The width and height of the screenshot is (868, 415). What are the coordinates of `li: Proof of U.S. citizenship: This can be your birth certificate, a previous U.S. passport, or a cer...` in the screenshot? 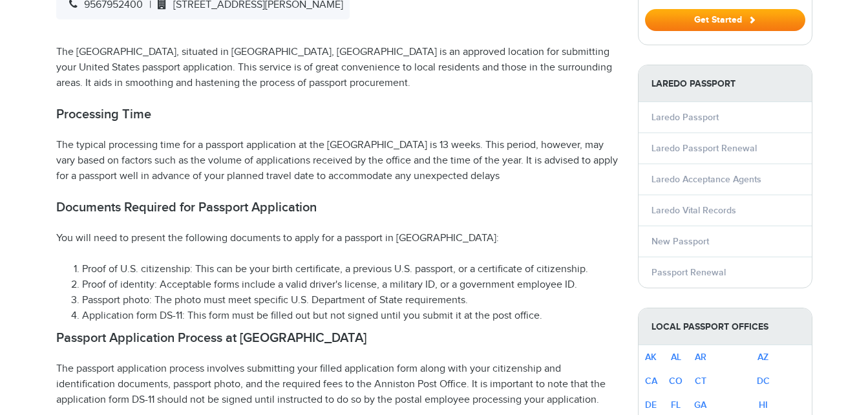 It's located at (350, 270).